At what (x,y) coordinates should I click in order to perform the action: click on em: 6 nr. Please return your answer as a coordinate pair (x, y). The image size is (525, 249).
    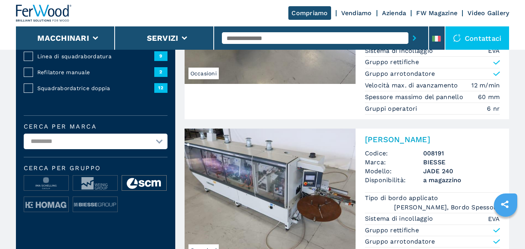
    Looking at the image, I should click on (494, 109).